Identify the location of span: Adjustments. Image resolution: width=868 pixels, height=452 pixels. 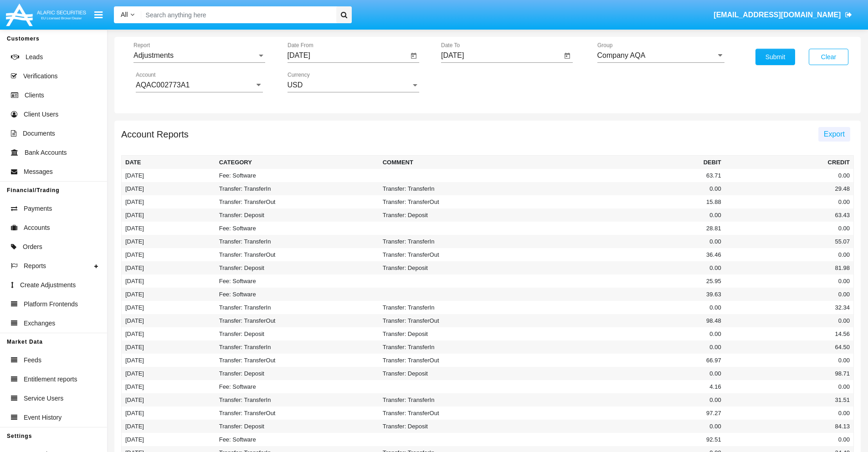
(154, 55).